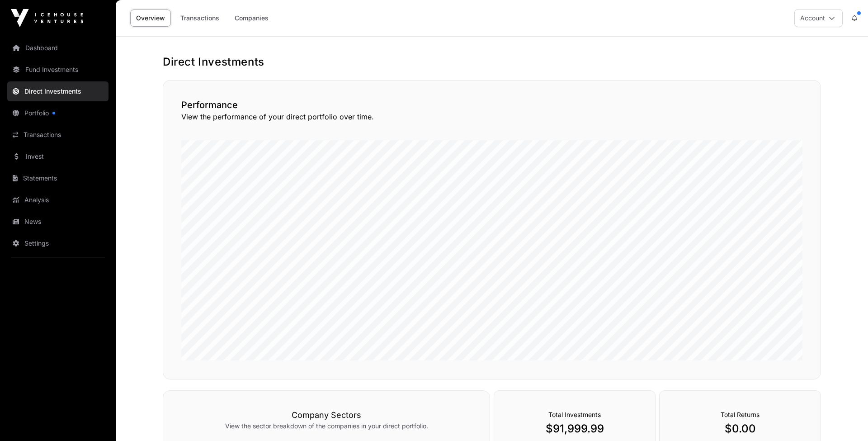  I want to click on p: $91,999.99, so click(575, 429).